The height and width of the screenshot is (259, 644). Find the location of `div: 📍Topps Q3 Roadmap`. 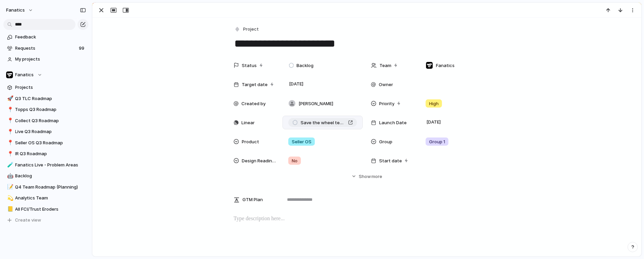

div: 📍Topps Q3 Roadmap is located at coordinates (46, 109).